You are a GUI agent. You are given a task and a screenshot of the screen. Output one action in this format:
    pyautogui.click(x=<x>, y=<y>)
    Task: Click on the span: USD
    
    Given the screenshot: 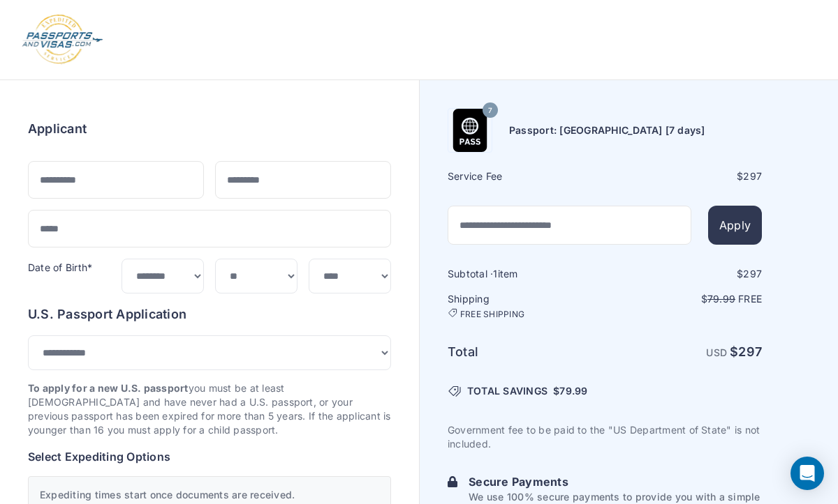 What is the action you would take?
    pyautogui.click(x=717, y=352)
    